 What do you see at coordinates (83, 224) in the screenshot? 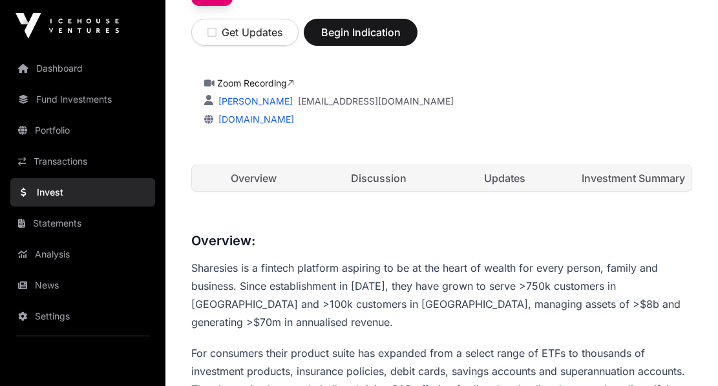
I see `a: Statements` at bounding box center [83, 224].